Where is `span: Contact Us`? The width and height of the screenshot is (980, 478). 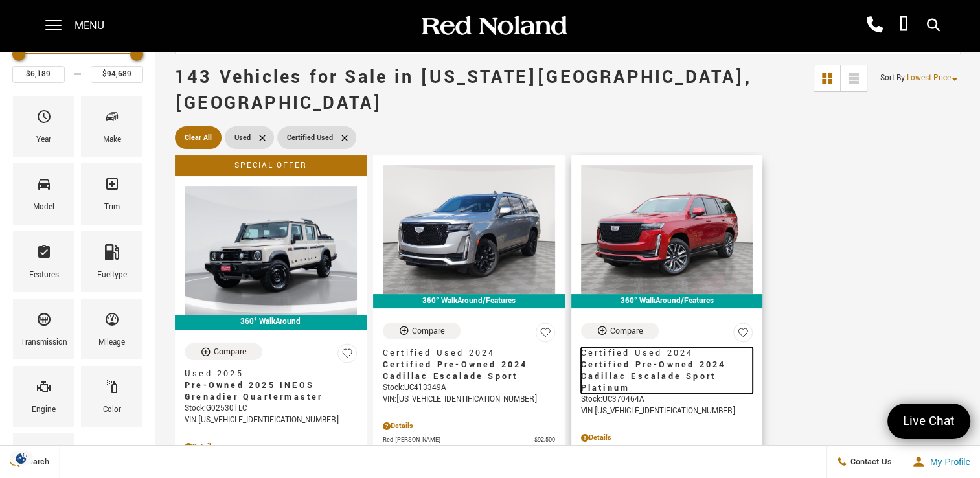 span: Contact Us is located at coordinates (869, 462).